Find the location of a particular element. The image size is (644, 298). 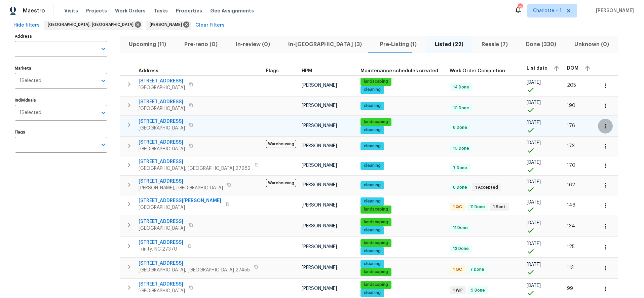

span: Hide filters is located at coordinates (27, 25).